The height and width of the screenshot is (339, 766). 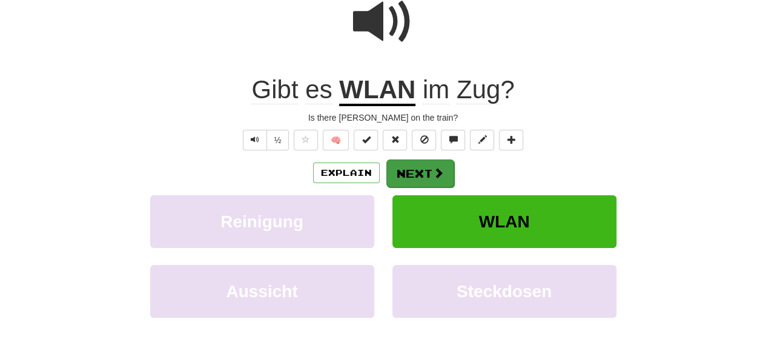 I want to click on span: Zug, so click(x=479, y=90).